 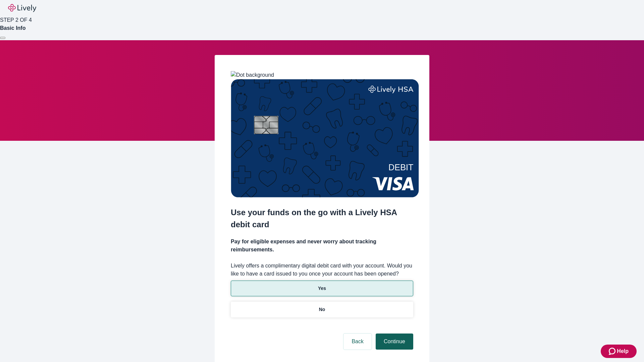 I want to click on span: Help, so click(x=622, y=352).